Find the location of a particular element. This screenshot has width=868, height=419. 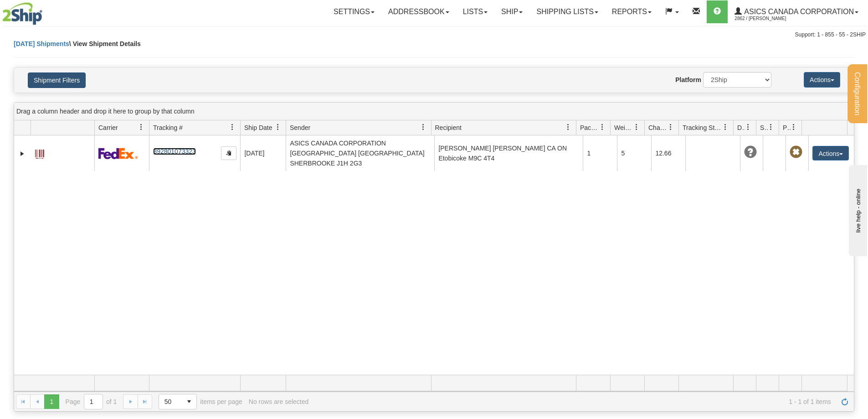

a: Weight filter column settings is located at coordinates (637, 127).